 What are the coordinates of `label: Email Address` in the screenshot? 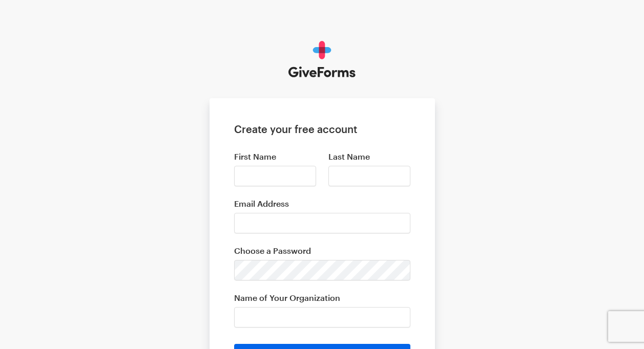 It's located at (322, 204).